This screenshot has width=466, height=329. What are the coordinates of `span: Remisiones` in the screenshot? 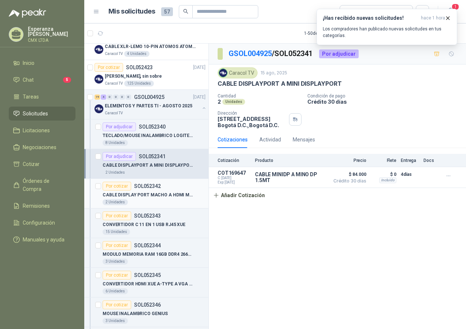 It's located at (36, 206).